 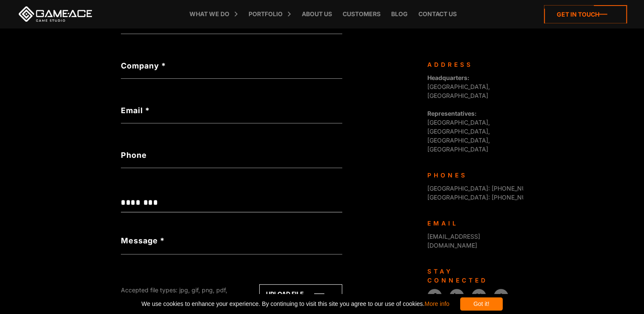 What do you see at coordinates (143, 241) in the screenshot?
I see `label: Message *` at bounding box center [143, 241].